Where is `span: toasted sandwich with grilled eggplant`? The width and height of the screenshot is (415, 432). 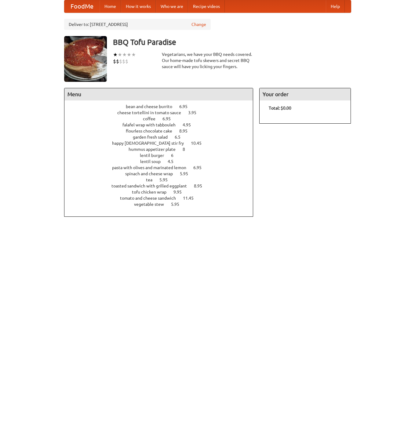 span: toasted sandwich with grilled eggplant is located at coordinates (152, 186).